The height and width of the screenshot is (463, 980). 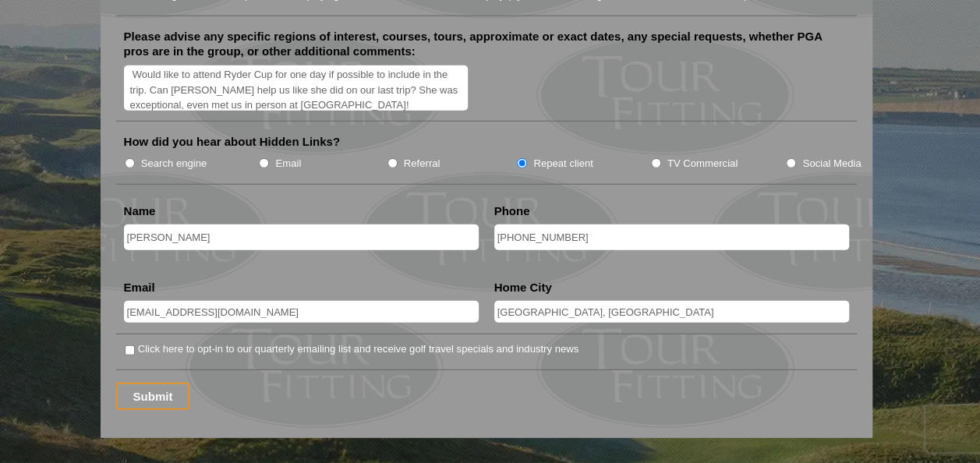 What do you see at coordinates (422, 163) in the screenshot?
I see `label: Referral` at bounding box center [422, 163].